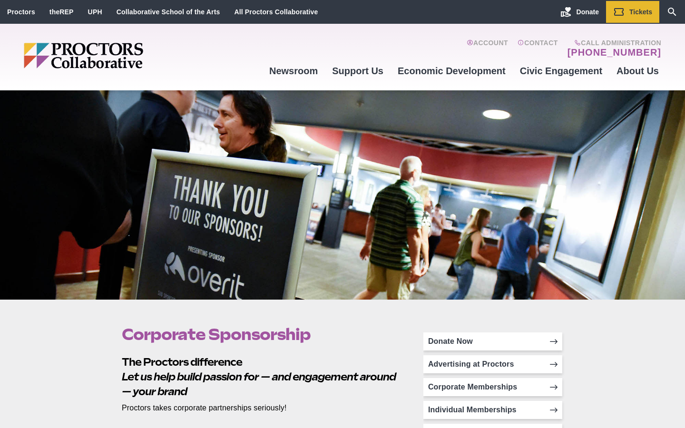 The width and height of the screenshot is (685, 428). Describe the element at coordinates (120, 56) in the screenshot. I see `img: Proctors logo` at that location.